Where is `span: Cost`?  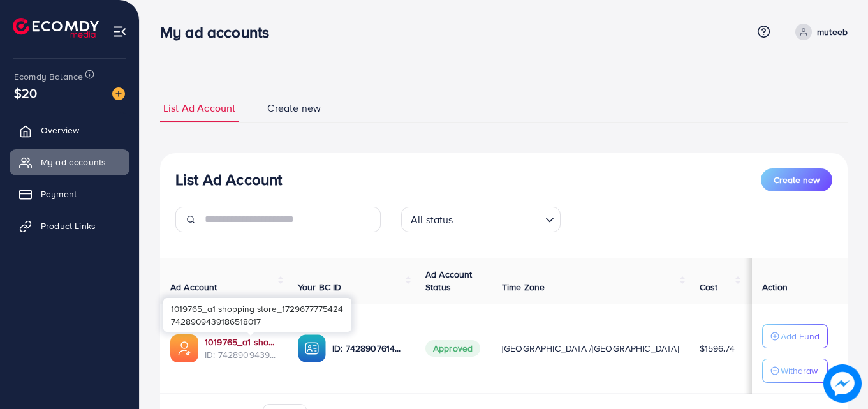 span: Cost is located at coordinates (709, 287).